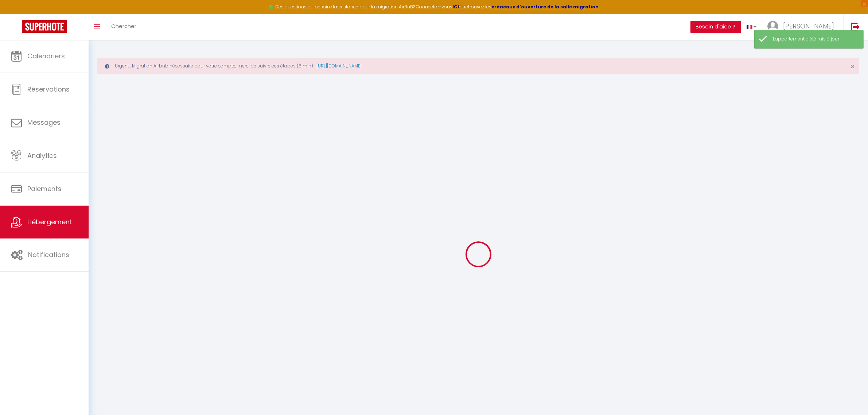  What do you see at coordinates (45, 188) in the screenshot?
I see `span: Paiements` at bounding box center [45, 188].